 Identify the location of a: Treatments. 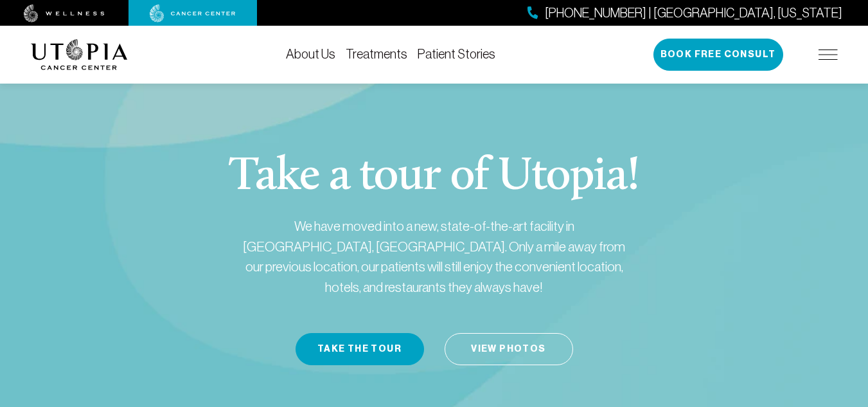
(376, 54).